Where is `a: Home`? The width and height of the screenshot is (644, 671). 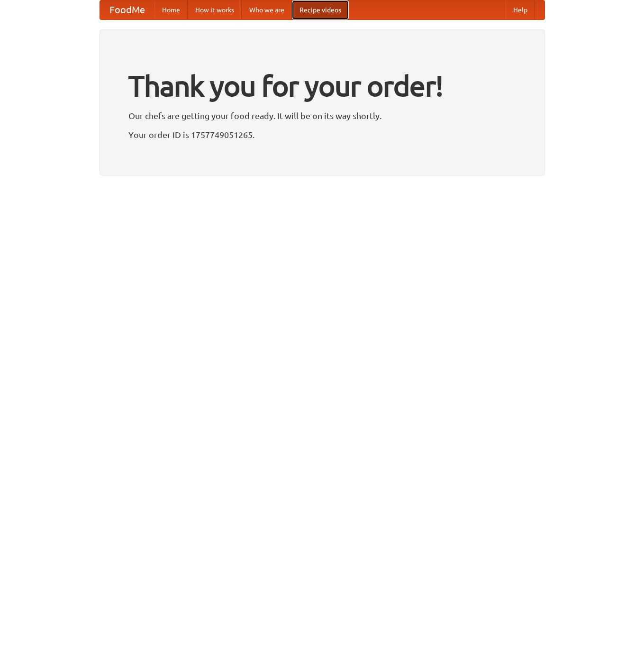
a: Home is located at coordinates (171, 10).